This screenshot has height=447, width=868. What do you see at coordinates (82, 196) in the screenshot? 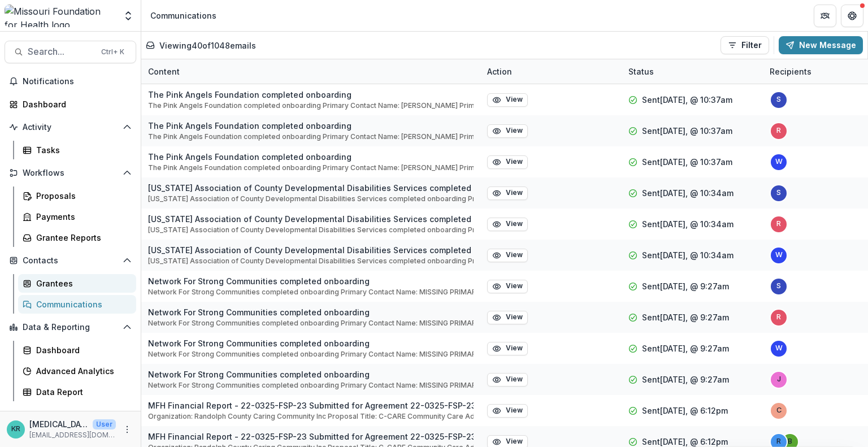
I see `div: Proposals` at bounding box center [82, 196].